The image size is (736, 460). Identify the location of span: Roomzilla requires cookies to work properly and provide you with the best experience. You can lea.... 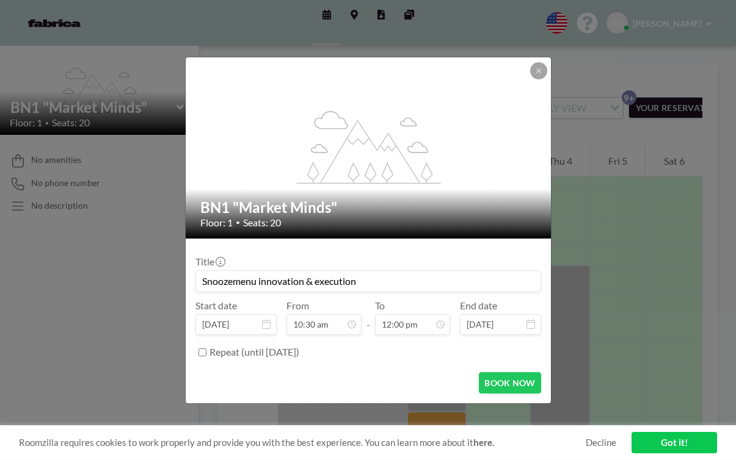
(302, 443).